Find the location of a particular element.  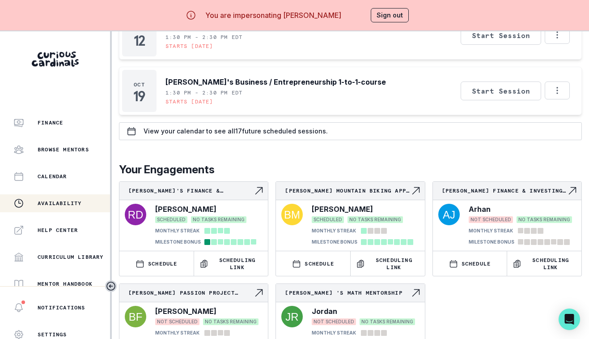

p: Help Center is located at coordinates (58, 230).